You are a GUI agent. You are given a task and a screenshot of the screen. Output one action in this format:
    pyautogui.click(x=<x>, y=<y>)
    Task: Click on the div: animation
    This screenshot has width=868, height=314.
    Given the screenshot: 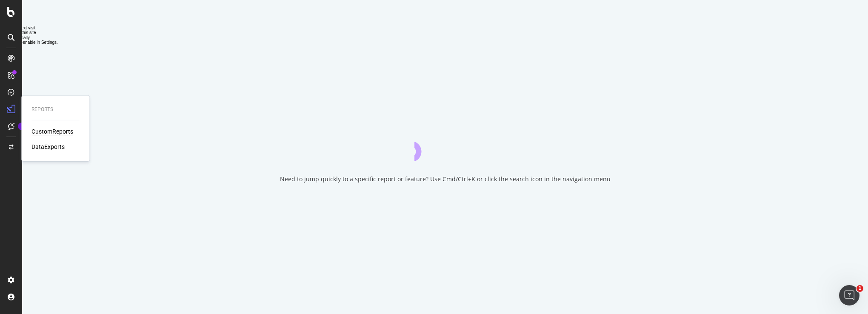 What is the action you would take?
    pyautogui.click(x=445, y=146)
    